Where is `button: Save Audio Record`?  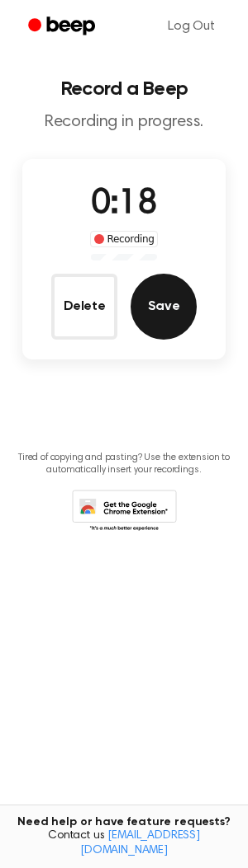
button: Save Audio Record is located at coordinates (163, 306).